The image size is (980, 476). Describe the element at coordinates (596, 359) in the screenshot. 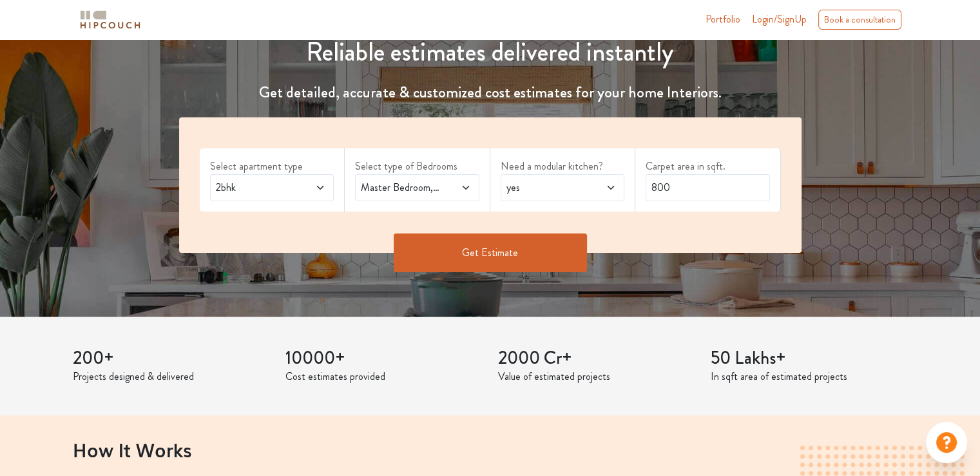

I see `h3: 2000 Cr+` at that location.